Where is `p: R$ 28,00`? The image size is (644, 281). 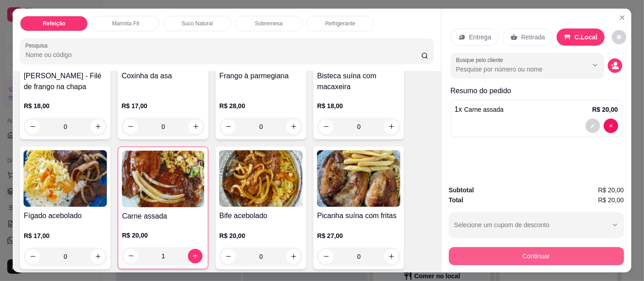 p: R$ 28,00 is located at coordinates (261, 106).